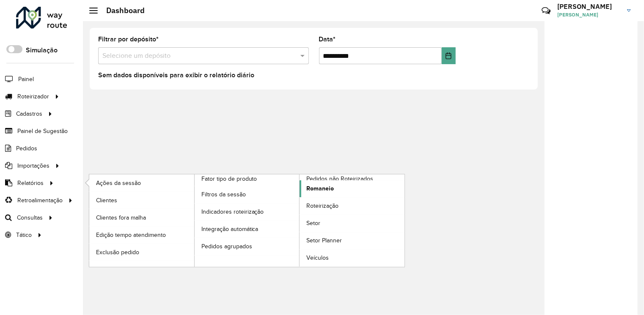 The width and height of the screenshot is (644, 315). What do you see at coordinates (23, 235) in the screenshot?
I see `span: Tático` at bounding box center [23, 235].